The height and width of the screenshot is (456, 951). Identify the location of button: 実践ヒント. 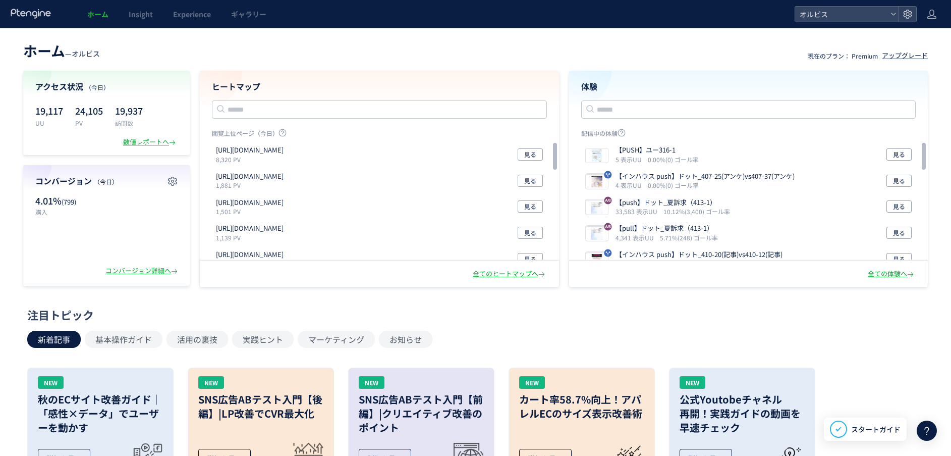
(263, 339).